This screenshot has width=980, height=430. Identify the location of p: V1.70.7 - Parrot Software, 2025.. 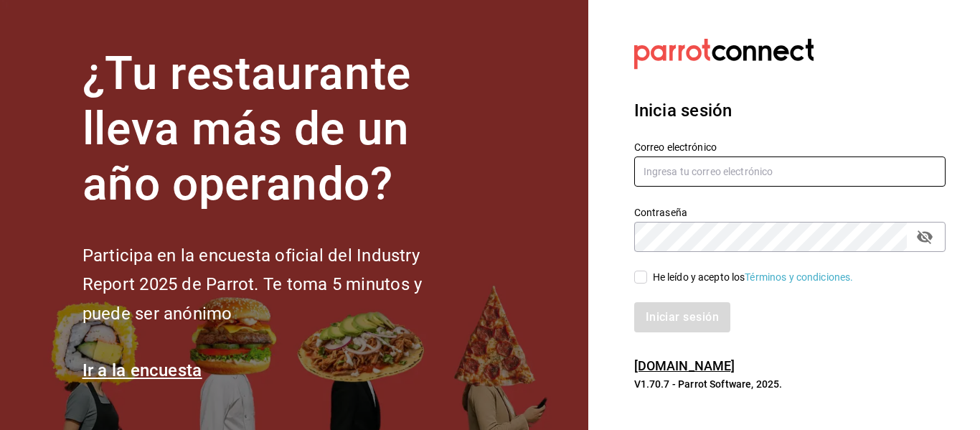
(790, 384).